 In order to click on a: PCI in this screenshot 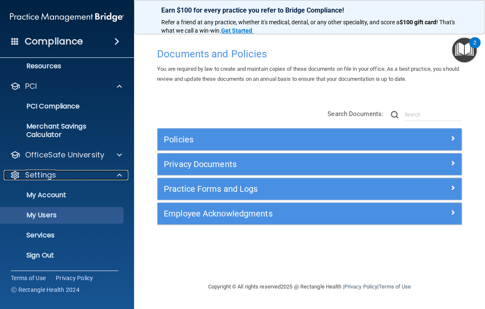, I will do `click(66, 86)`.